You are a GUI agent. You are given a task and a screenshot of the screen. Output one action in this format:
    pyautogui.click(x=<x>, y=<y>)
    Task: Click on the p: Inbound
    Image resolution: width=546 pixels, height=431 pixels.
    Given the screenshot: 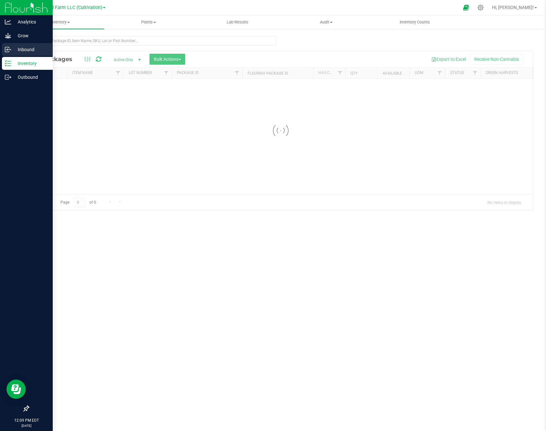 What is the action you would take?
    pyautogui.click(x=31, y=50)
    